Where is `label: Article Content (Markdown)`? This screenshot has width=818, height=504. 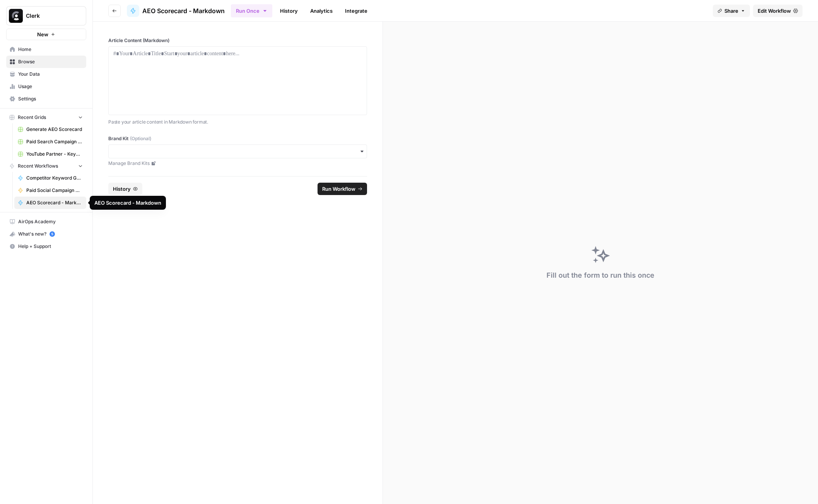 label: Article Content (Markdown) is located at coordinates (237, 40).